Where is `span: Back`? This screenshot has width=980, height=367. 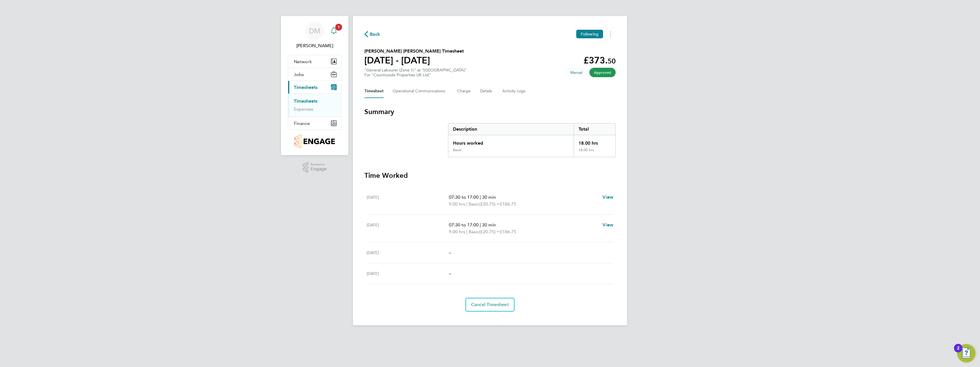
span: Back is located at coordinates (375, 34).